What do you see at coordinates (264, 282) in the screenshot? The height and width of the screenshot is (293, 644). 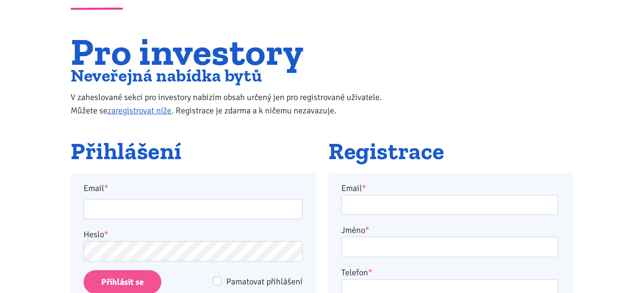 I see `span: Pamatovat přihlášení` at bounding box center [264, 282].